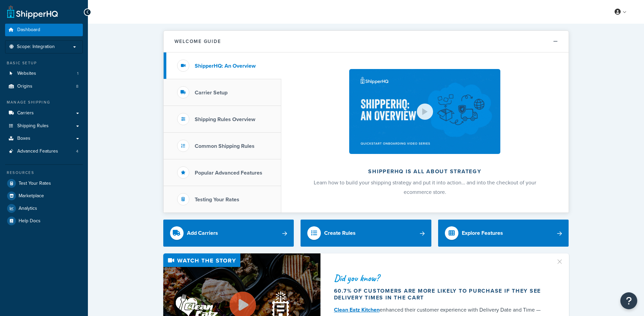  Describe the element at coordinates (225, 146) in the screenshot. I see `h3: Common Shipping Rules` at that location.